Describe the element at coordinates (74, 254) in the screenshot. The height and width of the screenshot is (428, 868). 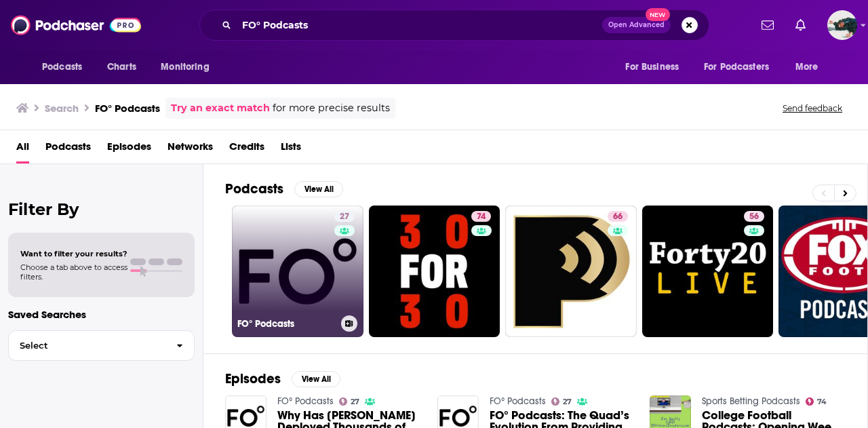
I see `span: Want to filter your results?` at that location.